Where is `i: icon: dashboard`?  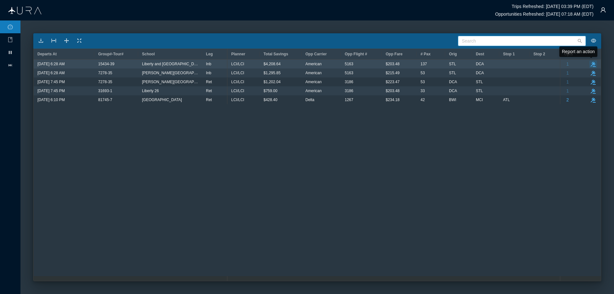
i: icon: dashboard is located at coordinates (10, 27).